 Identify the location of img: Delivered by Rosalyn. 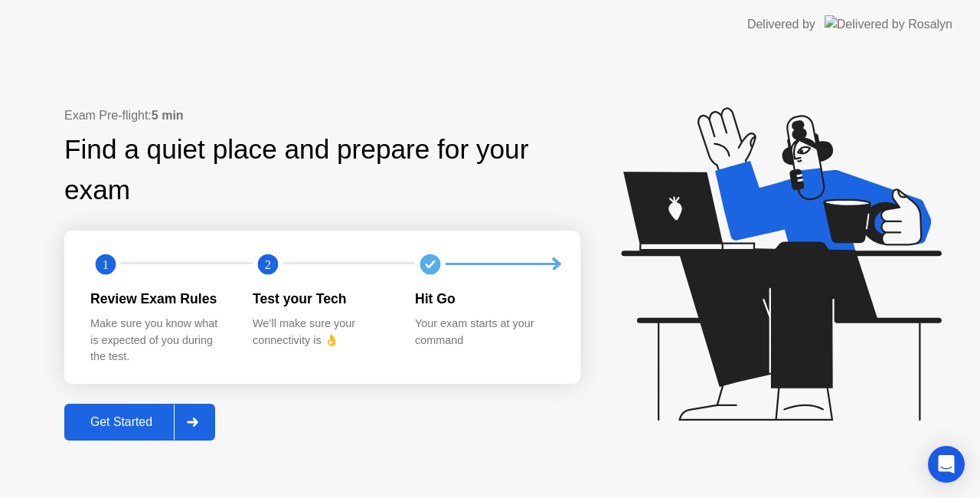
(888, 24).